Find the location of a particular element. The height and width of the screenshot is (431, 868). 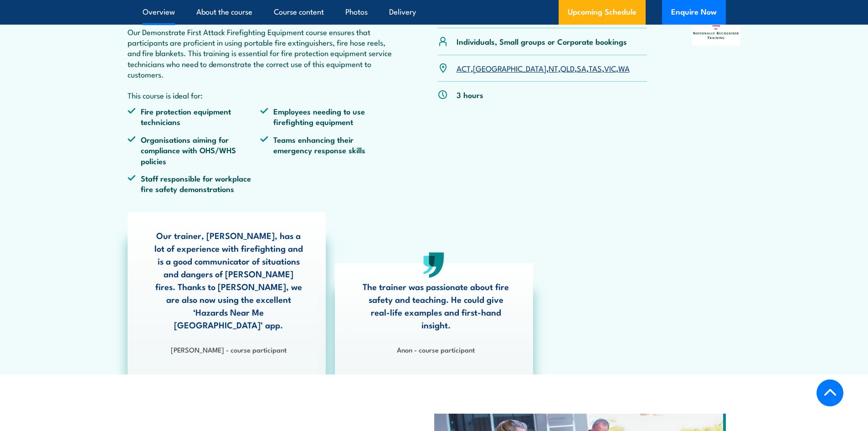

a: VIC is located at coordinates (610, 68).